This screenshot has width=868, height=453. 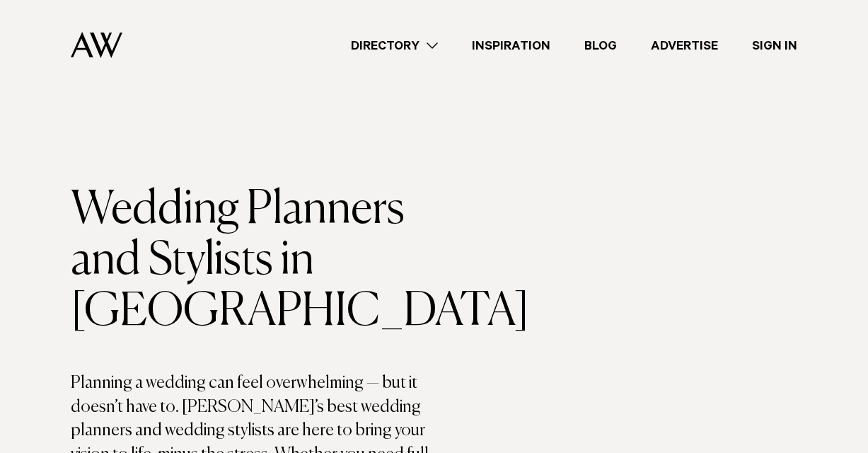 I want to click on a: Inspiration, so click(x=511, y=46).